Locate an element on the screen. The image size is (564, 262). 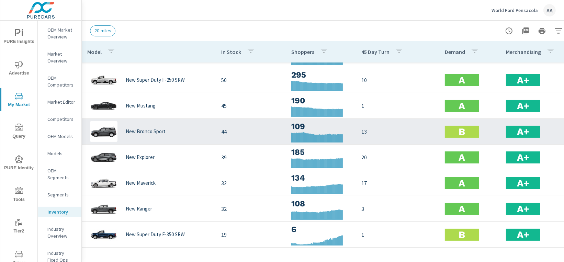
div: Market Editor is located at coordinates (59, 102).